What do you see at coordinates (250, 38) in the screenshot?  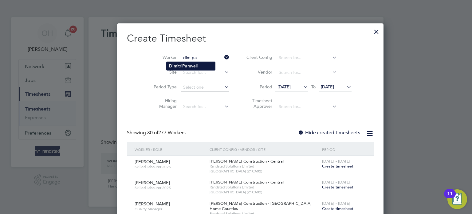 I see `h2: Create Timesheet` at bounding box center [250, 38].